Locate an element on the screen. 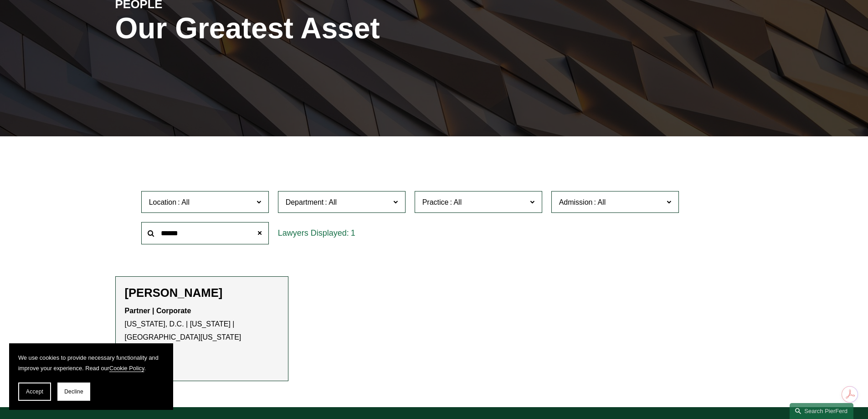 The width and height of the screenshot is (868, 419). a: Cookie Policy is located at coordinates (127, 368).